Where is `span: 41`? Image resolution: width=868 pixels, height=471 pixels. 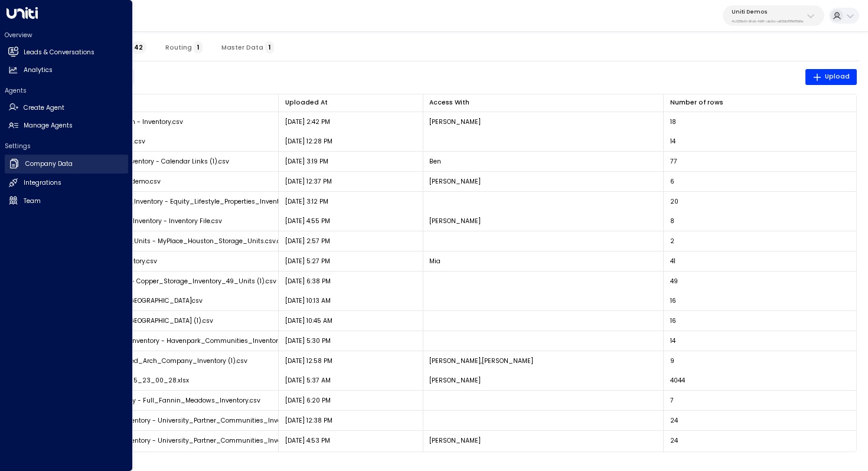
span: 41 is located at coordinates (672, 260).